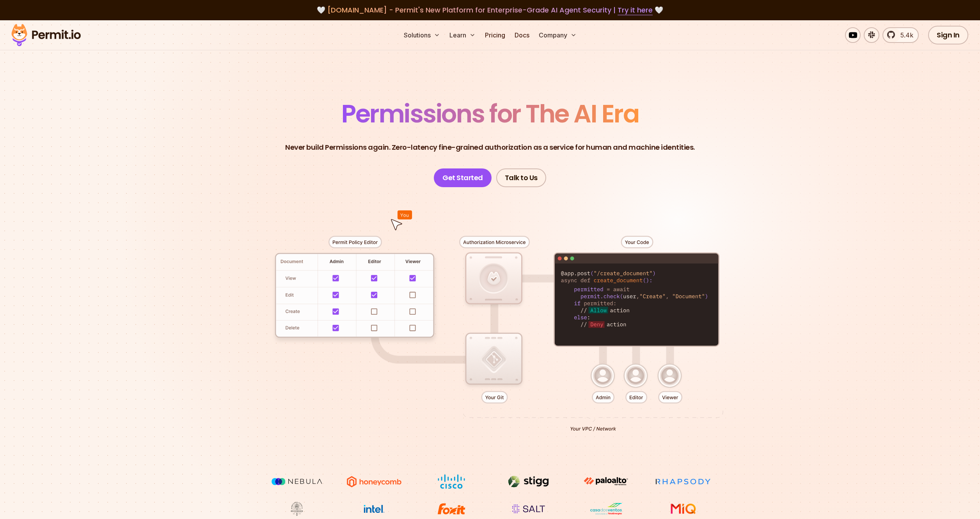 This screenshot has height=519, width=980. I want to click on img: MIQ, so click(684, 509).